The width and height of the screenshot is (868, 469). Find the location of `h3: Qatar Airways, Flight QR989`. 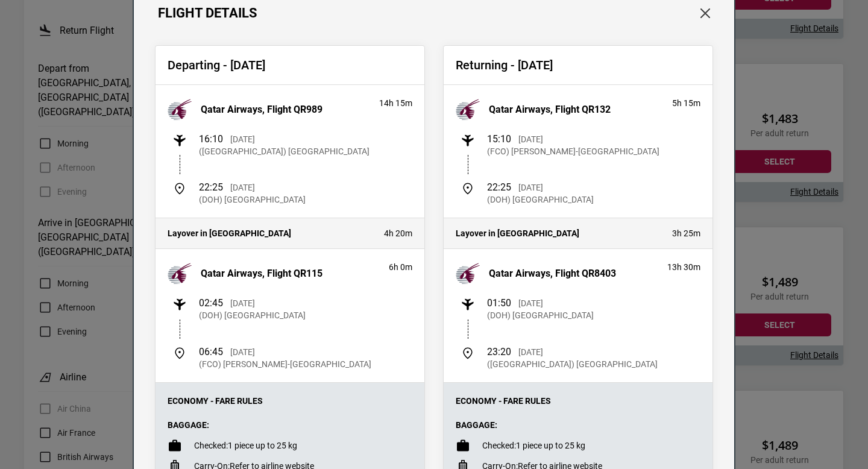

h3: Qatar Airways, Flight QR989 is located at coordinates (261, 109).